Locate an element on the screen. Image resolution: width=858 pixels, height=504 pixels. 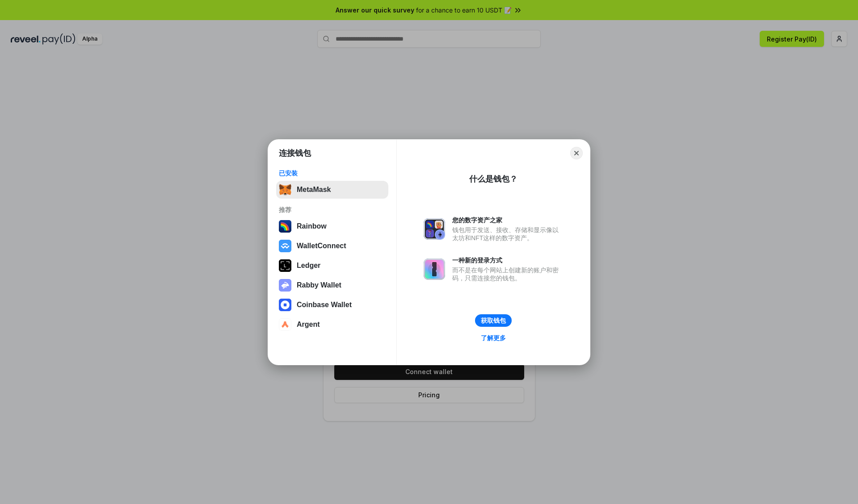
img: svg+xml,%3Csvg%20xmlns%3D%22http%3A%2F%2Fwww.w3.org%2F2000%2Fsvg%22%20width%3D%2228%22%20height%3... is located at coordinates (285, 266).